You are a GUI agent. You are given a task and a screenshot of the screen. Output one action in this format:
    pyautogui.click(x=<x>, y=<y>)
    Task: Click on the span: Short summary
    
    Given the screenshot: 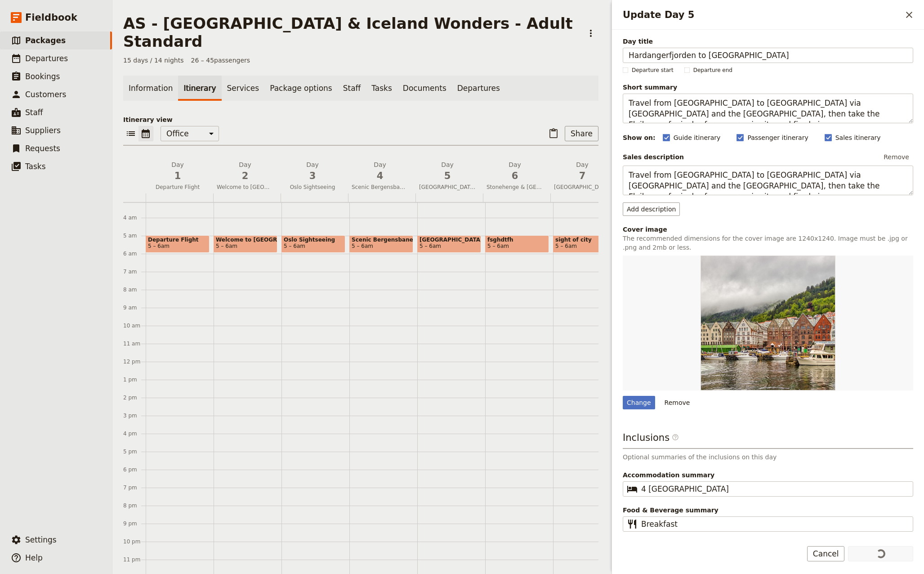 What is the action you would take?
    pyautogui.click(x=768, y=87)
    